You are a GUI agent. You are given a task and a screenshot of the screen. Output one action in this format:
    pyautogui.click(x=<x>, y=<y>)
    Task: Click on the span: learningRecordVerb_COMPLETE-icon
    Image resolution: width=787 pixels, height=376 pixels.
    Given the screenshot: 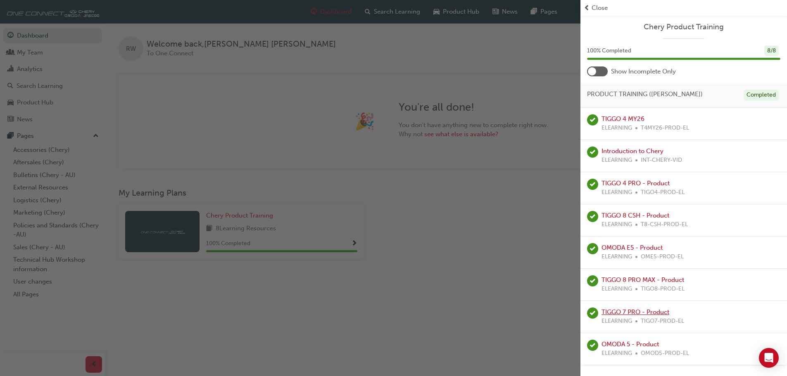 What is the action you would take?
    pyautogui.click(x=592, y=152)
    